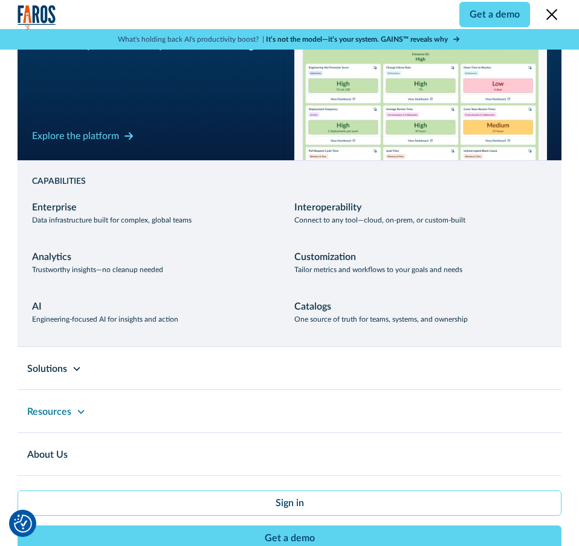  What do you see at coordinates (421, 86) in the screenshot?
I see `img: Workflow productivity trends heatmap chart` at bounding box center [421, 86].